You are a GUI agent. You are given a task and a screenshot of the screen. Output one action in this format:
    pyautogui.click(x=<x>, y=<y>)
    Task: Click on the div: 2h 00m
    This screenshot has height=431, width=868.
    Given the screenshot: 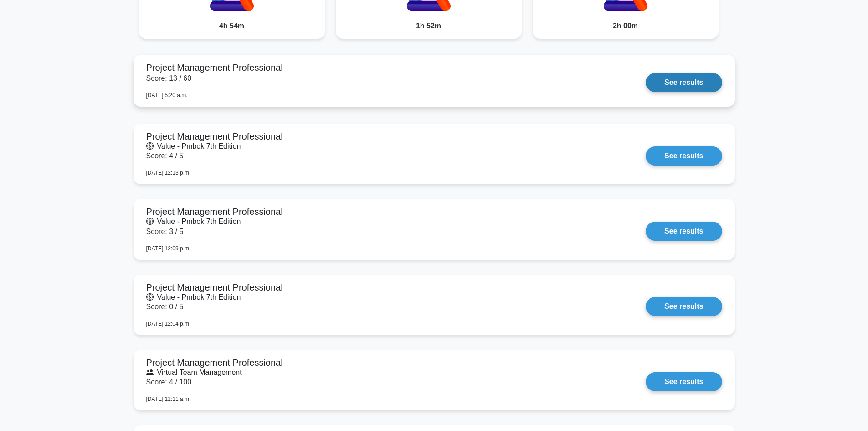 What is the action you would take?
    pyautogui.click(x=626, y=26)
    